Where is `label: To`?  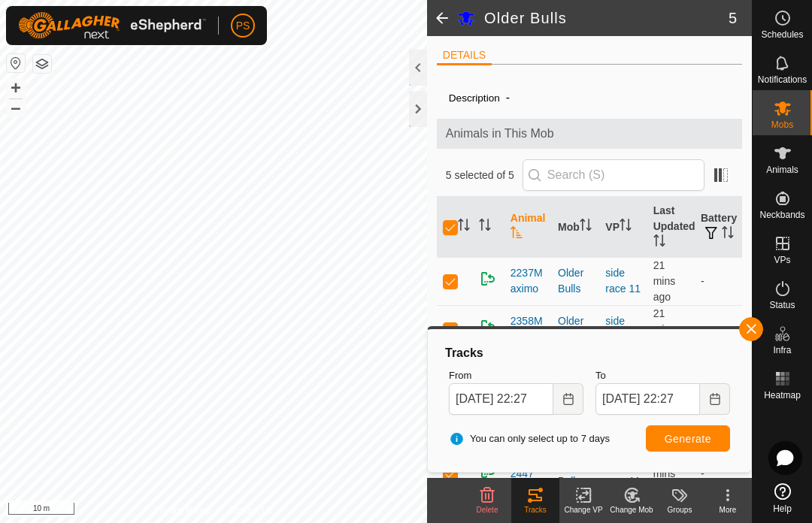 label: To is located at coordinates (662, 376).